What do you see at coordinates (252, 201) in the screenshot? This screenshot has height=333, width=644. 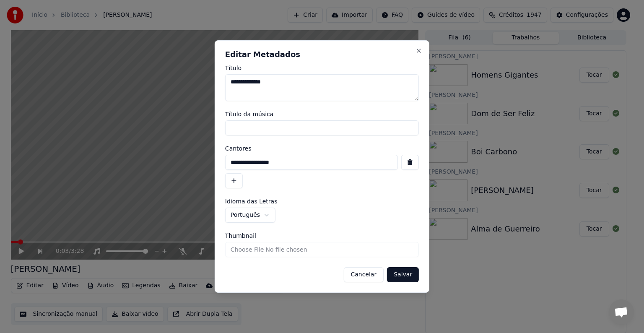 I see `span: Idioma das Letras` at bounding box center [252, 201].